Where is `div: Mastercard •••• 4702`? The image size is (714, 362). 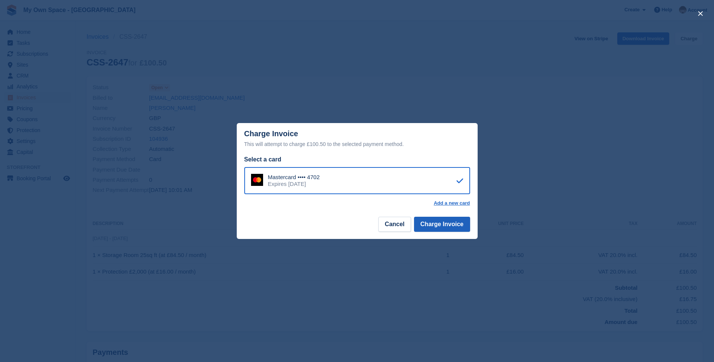 div: Mastercard •••• 4702 is located at coordinates (294, 177).